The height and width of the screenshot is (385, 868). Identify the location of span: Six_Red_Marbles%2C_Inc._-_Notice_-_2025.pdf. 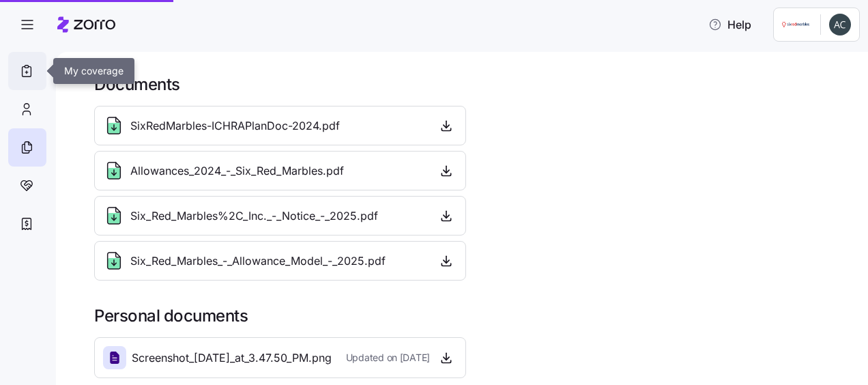
(254, 216).